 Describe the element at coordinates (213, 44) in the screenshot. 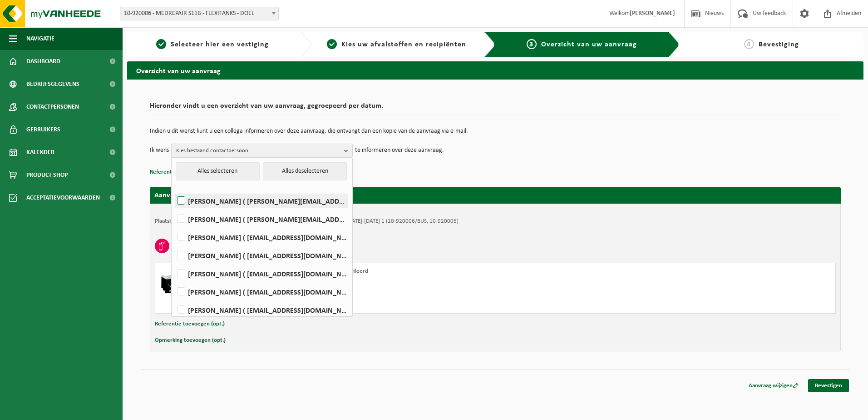

I see `a: 1Selecteer hier een vestiging` at that location.